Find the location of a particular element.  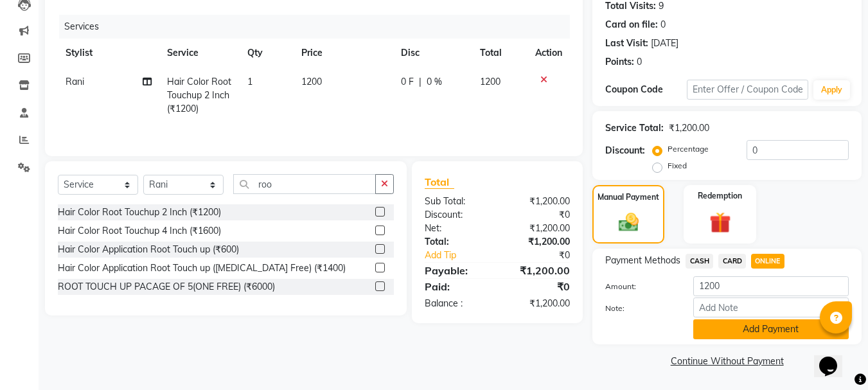

label: Fixed is located at coordinates (677, 165).